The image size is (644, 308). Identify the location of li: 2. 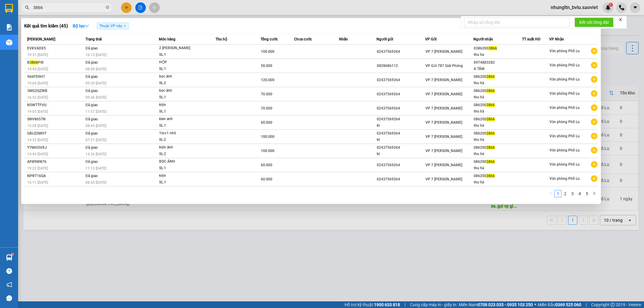
(566, 194).